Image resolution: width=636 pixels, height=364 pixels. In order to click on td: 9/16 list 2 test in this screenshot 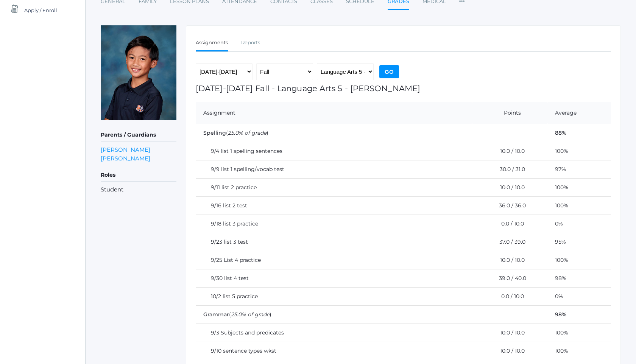, I will do `click(334, 205)`.